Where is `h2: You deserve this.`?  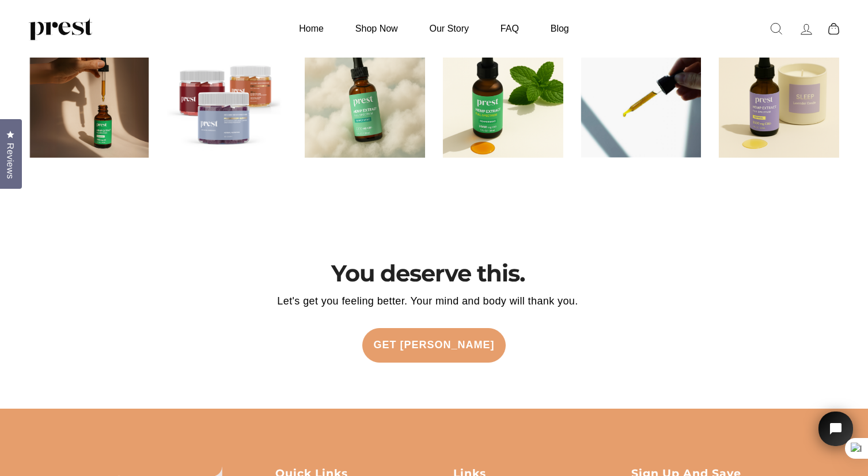 h2: You deserve this. is located at coordinates (428, 274).